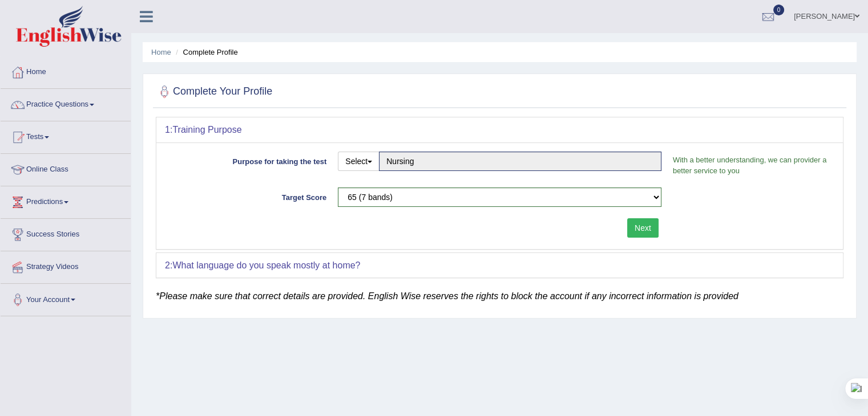 Image resolution: width=868 pixels, height=416 pixels. What do you see at coordinates (499, 266) in the screenshot?
I see `div: 2:` at bounding box center [499, 266].